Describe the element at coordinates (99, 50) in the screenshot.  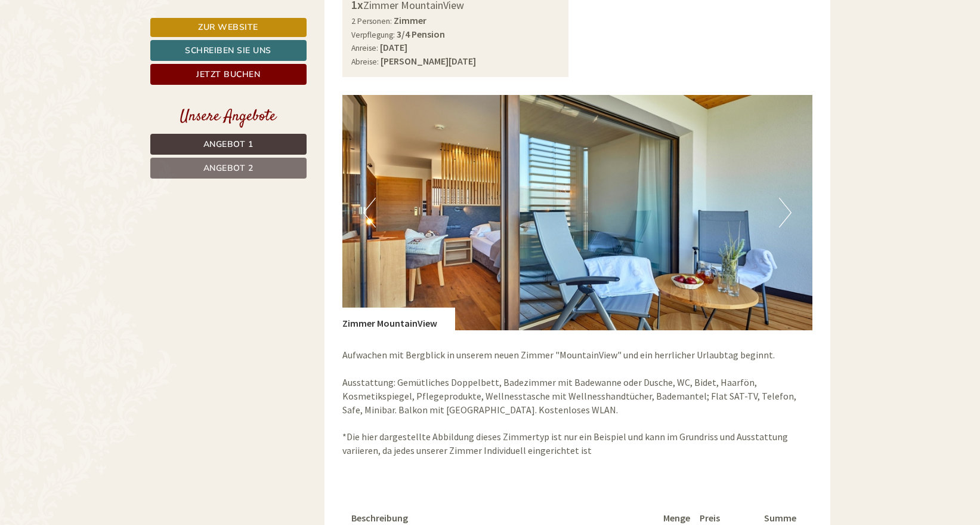
I see `div: Guten Tag, wie können wir Ihnen helfen?` at that location.